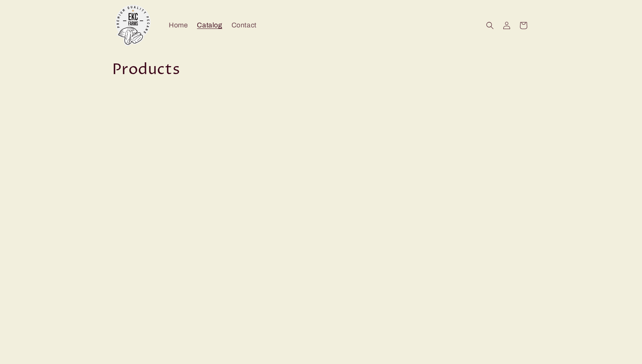  What do you see at coordinates (209, 25) in the screenshot?
I see `a: Catalog` at bounding box center [209, 25].